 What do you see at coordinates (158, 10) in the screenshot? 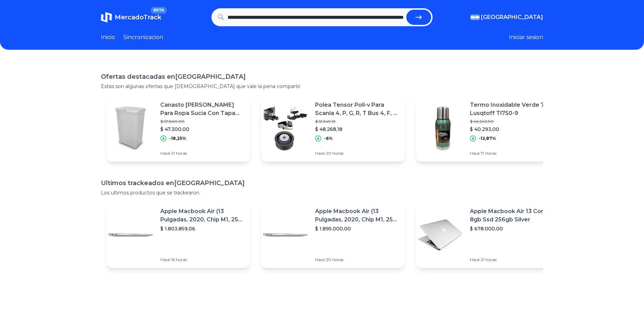
I see `span: BETA` at bounding box center [158, 10].